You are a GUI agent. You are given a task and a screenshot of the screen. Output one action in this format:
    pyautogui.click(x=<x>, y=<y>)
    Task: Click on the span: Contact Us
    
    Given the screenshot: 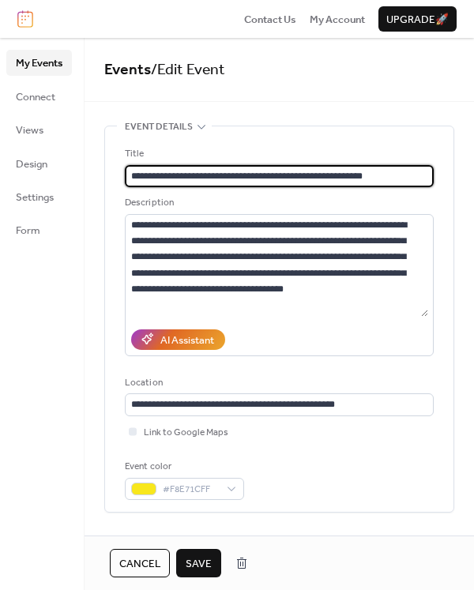 What is the action you would take?
    pyautogui.click(x=270, y=20)
    